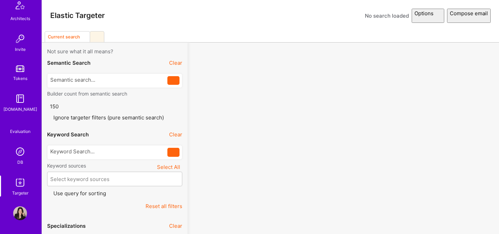 The height and width of the screenshot is (234, 499). What do you see at coordinates (20, 152) in the screenshot?
I see `img: Admin Search` at bounding box center [20, 152].